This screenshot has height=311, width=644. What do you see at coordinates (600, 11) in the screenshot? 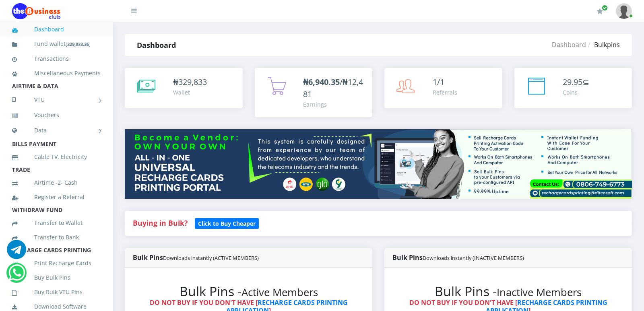
I see `i: Renew/Upgrade Subscription` at bounding box center [600, 11].